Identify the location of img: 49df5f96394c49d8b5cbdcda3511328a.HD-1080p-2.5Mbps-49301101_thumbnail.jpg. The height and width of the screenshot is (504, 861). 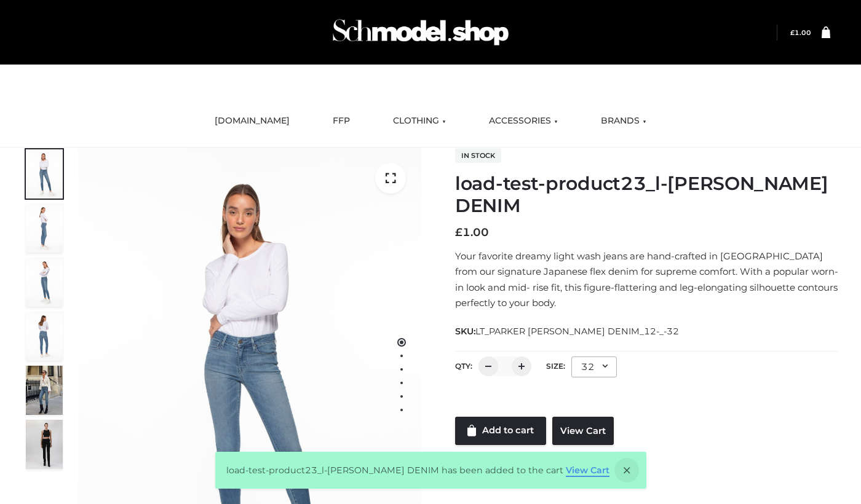
(44, 444).